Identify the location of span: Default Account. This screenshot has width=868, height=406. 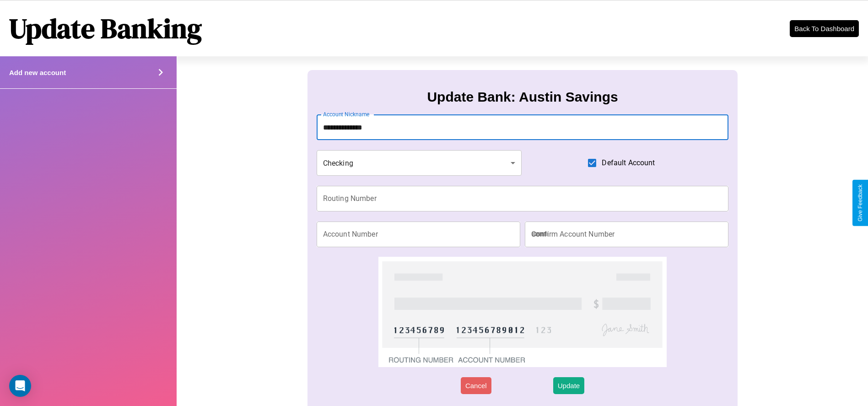
(628, 163).